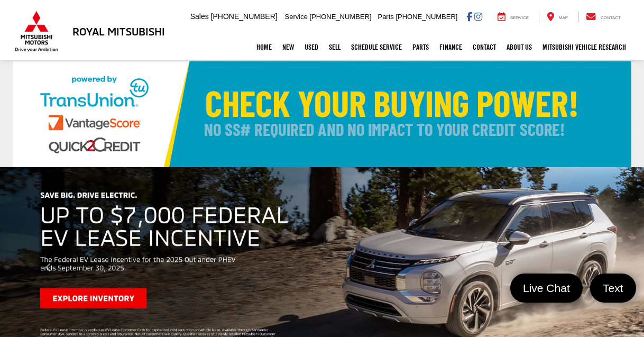 The width and height of the screenshot is (644, 337). I want to click on a: Schedule Service: Opens in a new tab, so click(376, 47).